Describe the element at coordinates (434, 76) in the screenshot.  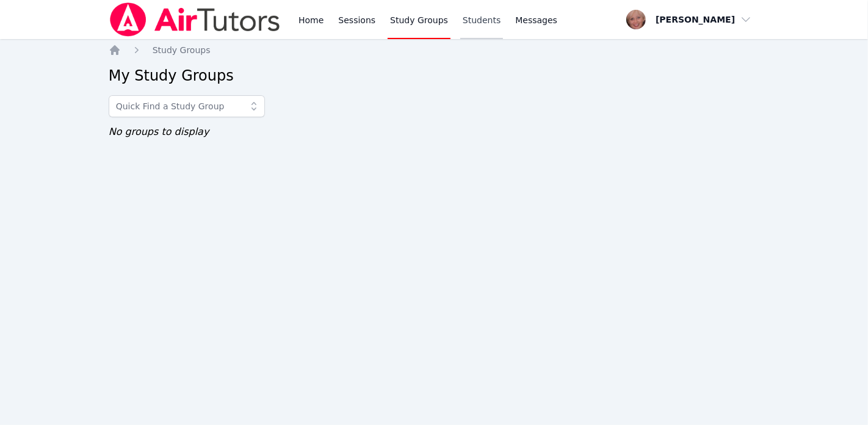
I see `h2: My Study Groups` at that location.